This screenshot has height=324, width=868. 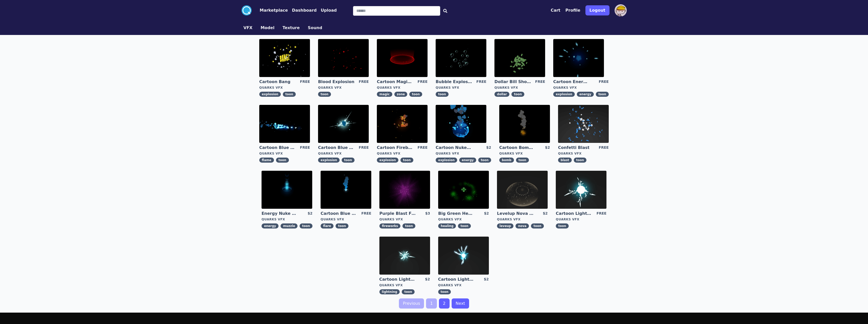 I want to click on a: Cartoon Lightning Ball with Bloom, so click(x=456, y=279).